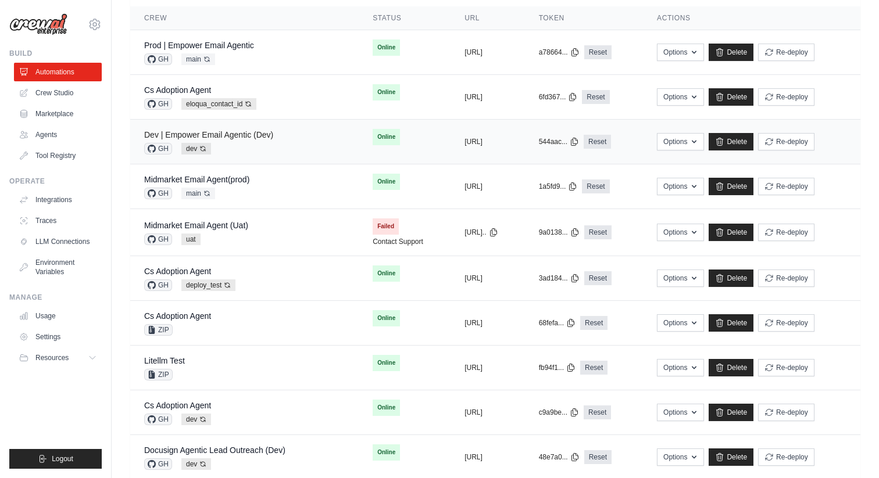 The height and width of the screenshot is (478, 879). What do you see at coordinates (558, 97) in the screenshot?
I see `button: 6fd367...` at bounding box center [558, 97].